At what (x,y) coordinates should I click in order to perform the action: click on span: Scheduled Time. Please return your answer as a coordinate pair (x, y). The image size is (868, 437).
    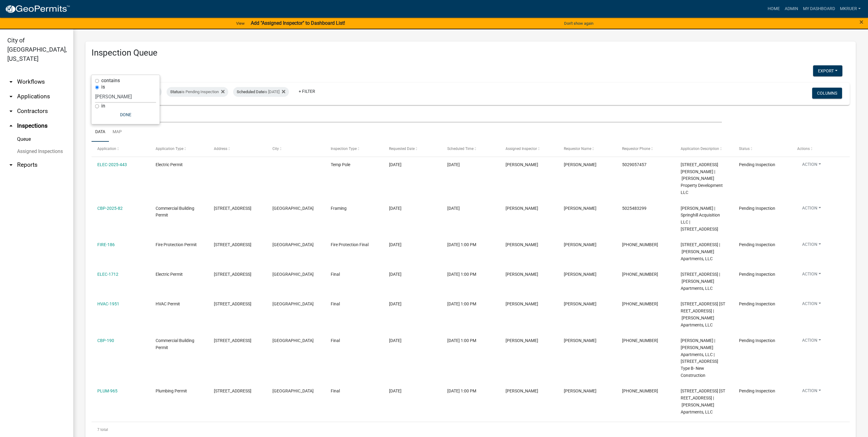
    Looking at the image, I should click on (460, 149).